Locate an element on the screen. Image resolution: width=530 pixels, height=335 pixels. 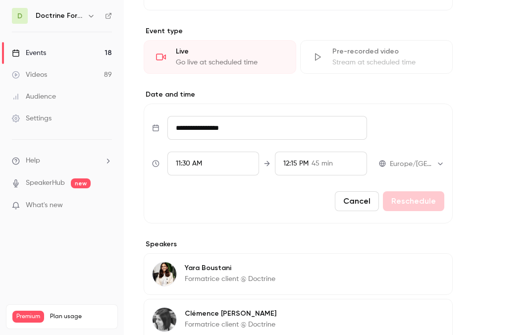
span: Premium is located at coordinates (28, 317).